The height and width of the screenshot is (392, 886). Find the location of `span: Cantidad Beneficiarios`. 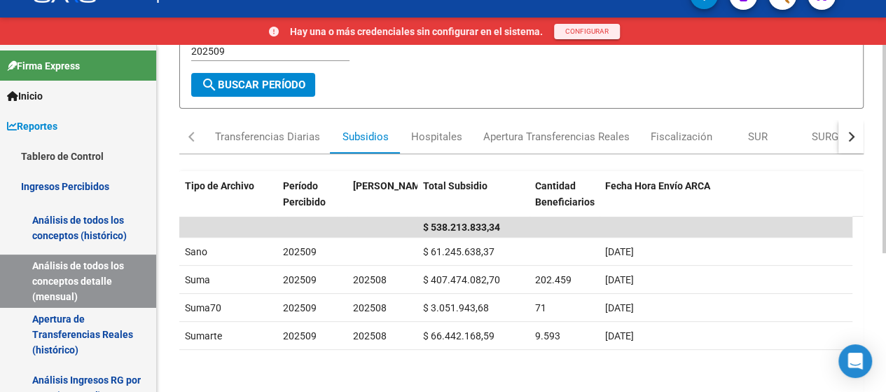

span: Cantidad Beneficiarios is located at coordinates (565, 194).